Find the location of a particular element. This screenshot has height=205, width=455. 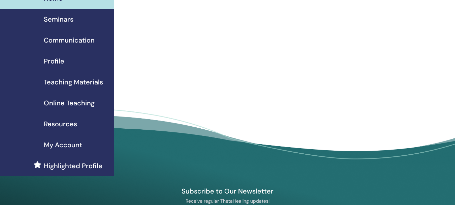

span: Resources is located at coordinates (60, 124).